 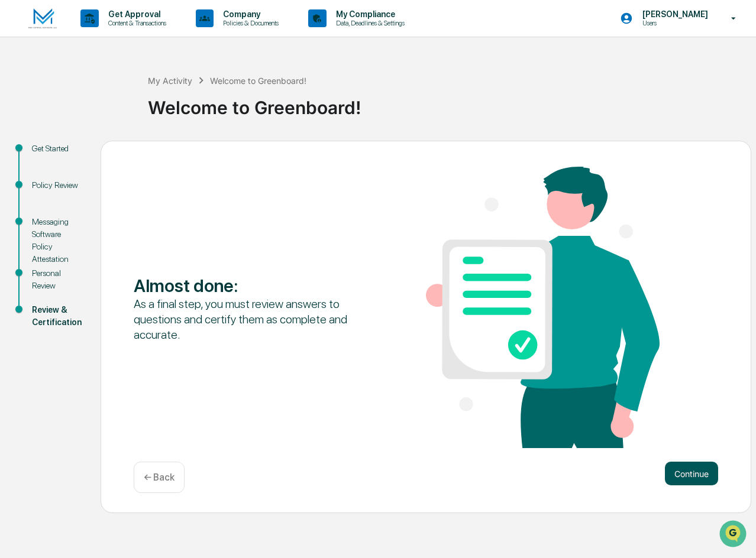 I want to click on button: Continue, so click(x=692, y=474).